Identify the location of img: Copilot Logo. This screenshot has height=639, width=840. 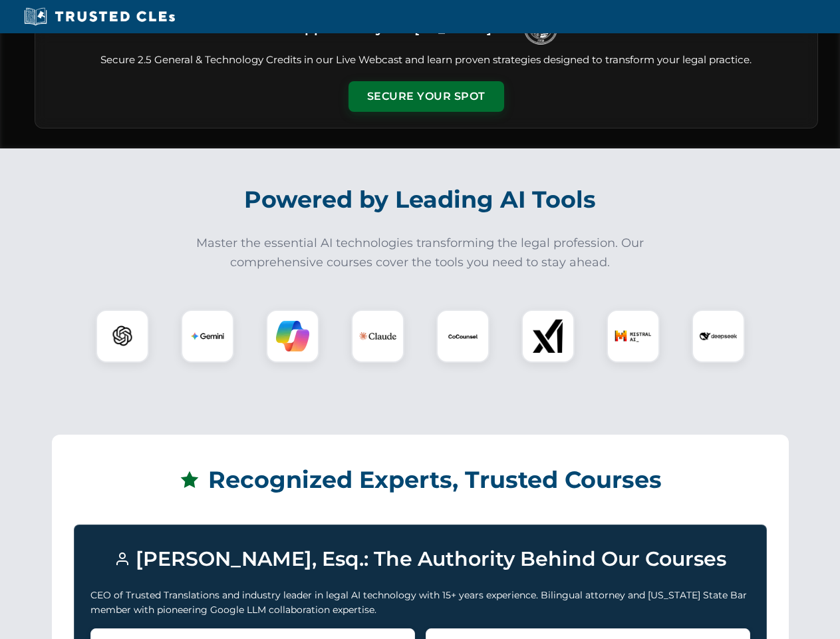
(293, 336).